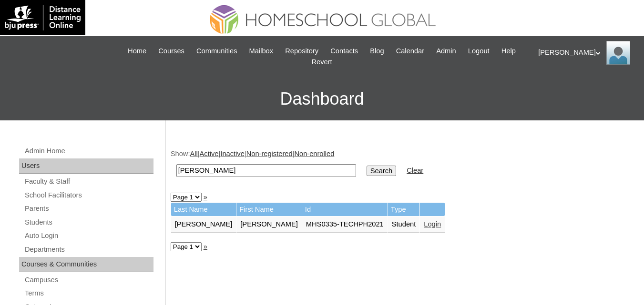  What do you see at coordinates (203, 209) in the screenshot?
I see `td: Last Name` at bounding box center [203, 209].